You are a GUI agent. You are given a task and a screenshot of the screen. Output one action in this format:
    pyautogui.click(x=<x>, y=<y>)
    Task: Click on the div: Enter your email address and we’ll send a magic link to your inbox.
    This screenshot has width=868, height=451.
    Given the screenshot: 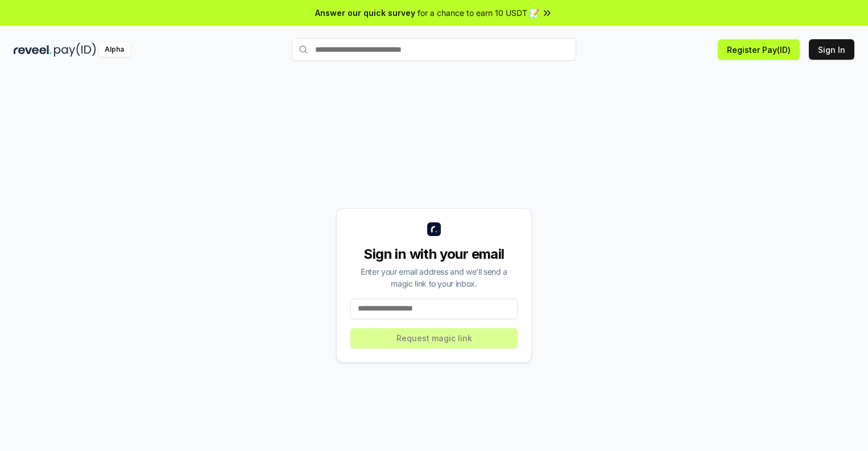 What is the action you would take?
    pyautogui.click(x=434, y=278)
    